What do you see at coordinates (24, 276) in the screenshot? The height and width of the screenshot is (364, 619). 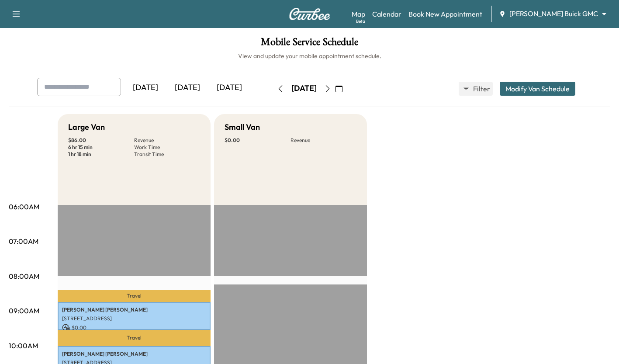 I see `p: 08:00AM` at bounding box center [24, 276].